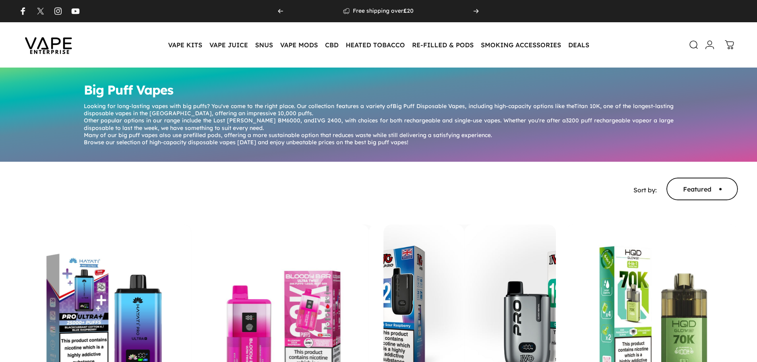  I want to click on span: Other popular options in our range include the, so click(148, 120).